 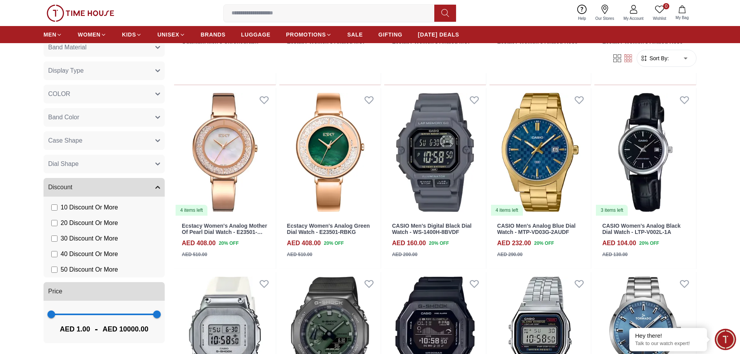 What do you see at coordinates (104, 117) in the screenshot?
I see `button: Band Color` at bounding box center [104, 117].